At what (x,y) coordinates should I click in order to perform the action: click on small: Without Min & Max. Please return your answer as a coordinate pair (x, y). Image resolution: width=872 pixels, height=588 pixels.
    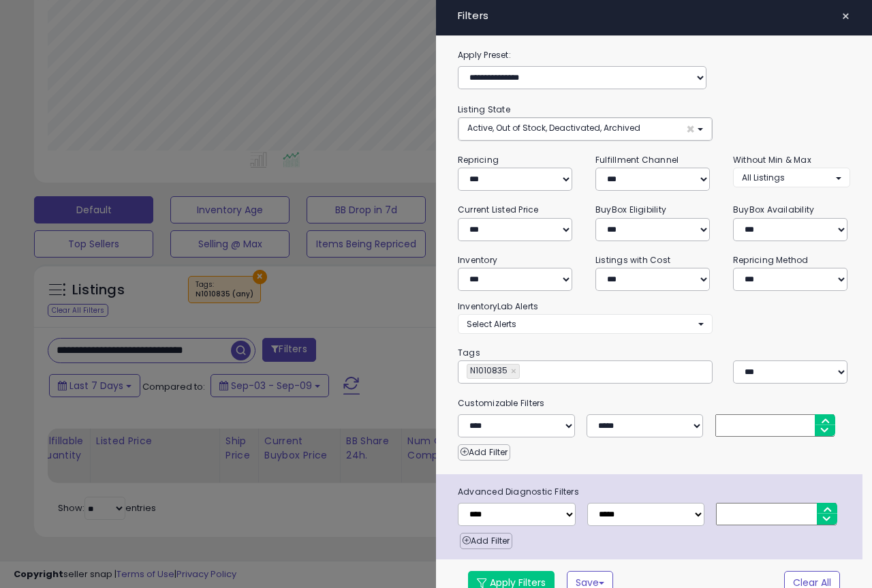
    Looking at the image, I should click on (772, 159).